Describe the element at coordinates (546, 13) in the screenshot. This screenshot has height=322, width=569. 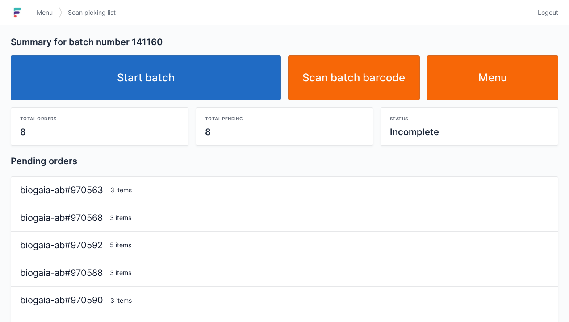
I see `a: Logout` at that location.